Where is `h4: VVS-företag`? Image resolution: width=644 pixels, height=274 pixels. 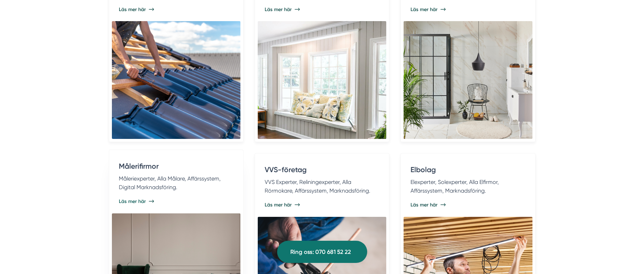 h4: VVS-företag is located at coordinates (322, 171).